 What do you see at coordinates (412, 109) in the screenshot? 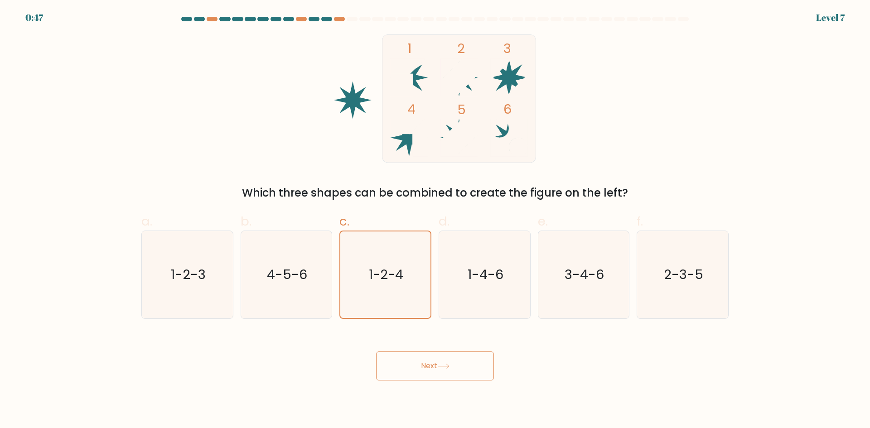
I see `tspan: 4` at bounding box center [412, 109].